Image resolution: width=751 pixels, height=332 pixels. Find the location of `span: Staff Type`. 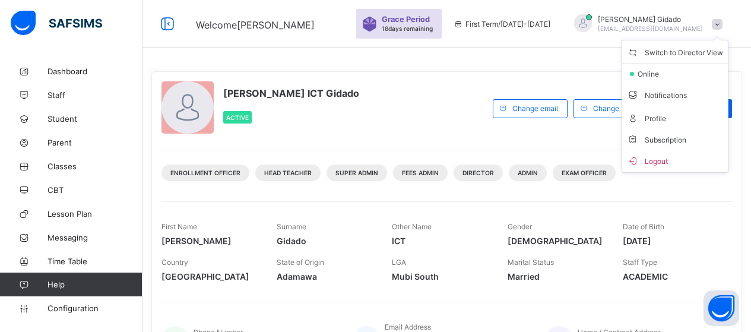

span: Staff Type is located at coordinates (640, 262).